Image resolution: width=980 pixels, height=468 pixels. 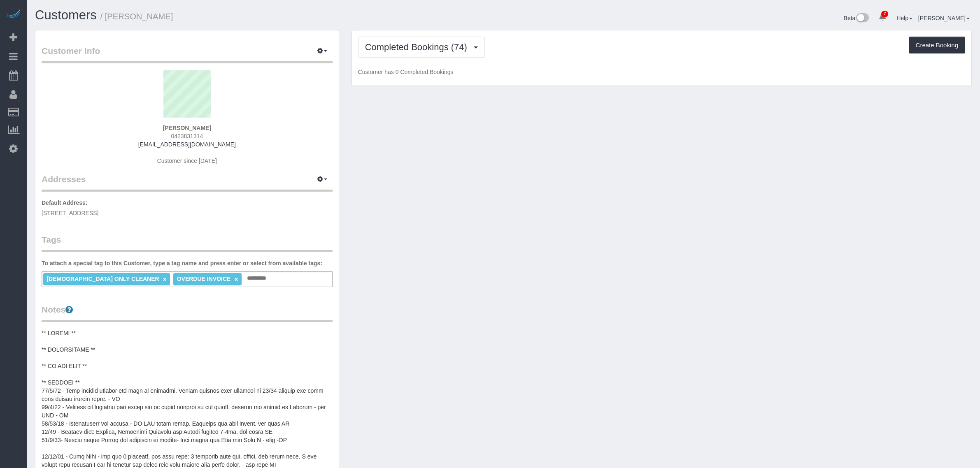 What do you see at coordinates (66, 15) in the screenshot?
I see `a: Customers` at bounding box center [66, 15].